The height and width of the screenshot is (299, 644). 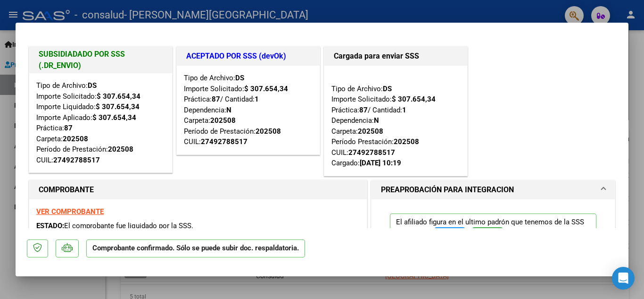 What do you see at coordinates (395, 56) in the screenshot?
I see `h1: Cargada para enviar SSS` at bounding box center [395, 56].